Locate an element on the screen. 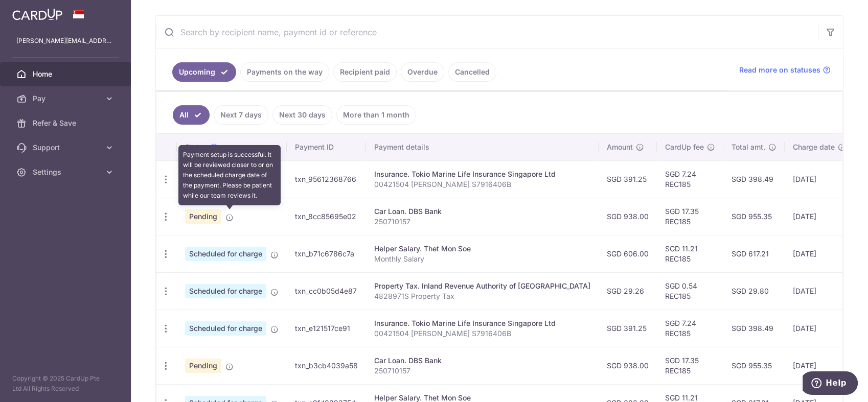 This screenshot has height=402, width=868. a: Next 7 days is located at coordinates (241, 115).